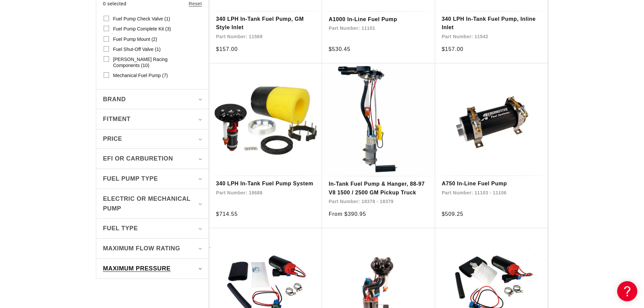  What do you see at coordinates (152, 99) in the screenshot?
I see `summary: Brand (0 selected)` at bounding box center [152, 99].